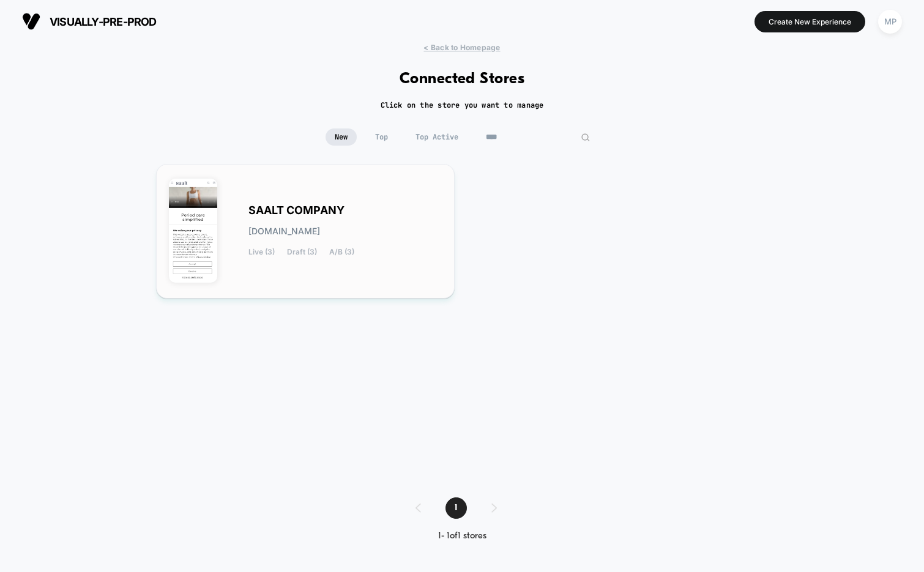 The height and width of the screenshot is (572, 924). What do you see at coordinates (462, 47) in the screenshot?
I see `span: < Back to Homepage` at bounding box center [462, 47].